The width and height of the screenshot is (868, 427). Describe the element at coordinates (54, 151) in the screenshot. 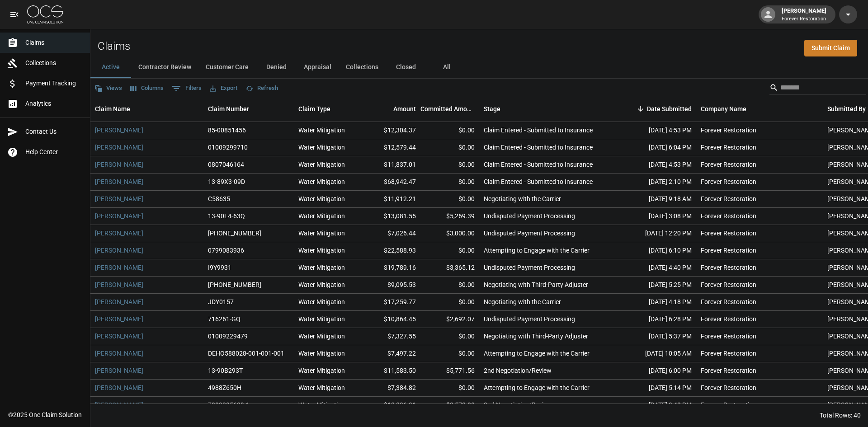

I see `span: Help Center` at that location.